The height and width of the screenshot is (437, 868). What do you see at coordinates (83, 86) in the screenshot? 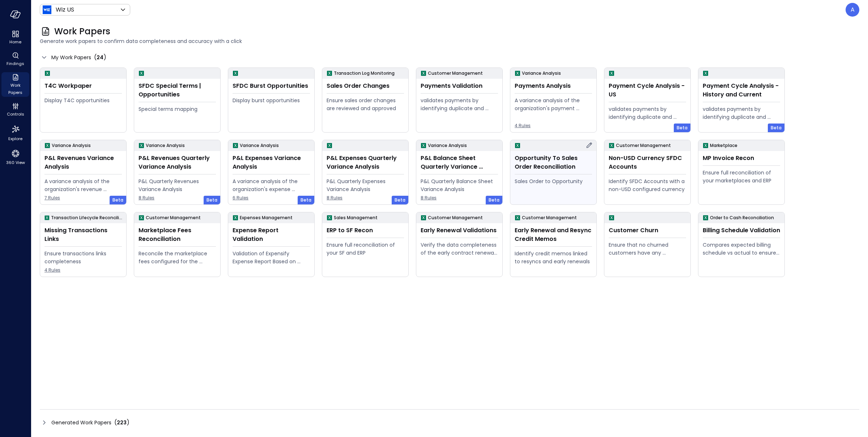
I see `div: T4C Workpaper` at bounding box center [83, 86].